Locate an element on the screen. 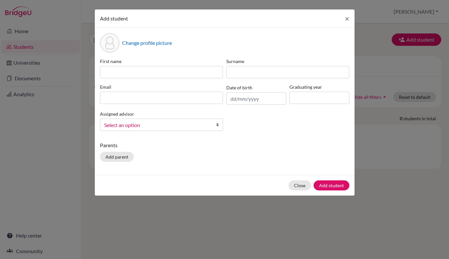 The height and width of the screenshot is (259, 449). label: Surname is located at coordinates (288, 61).